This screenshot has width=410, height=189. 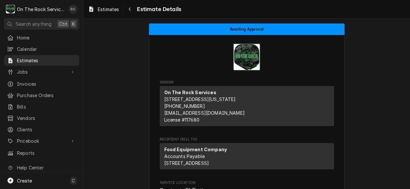 What do you see at coordinates (41, 118) in the screenshot?
I see `a: Vendors` at bounding box center [41, 118].